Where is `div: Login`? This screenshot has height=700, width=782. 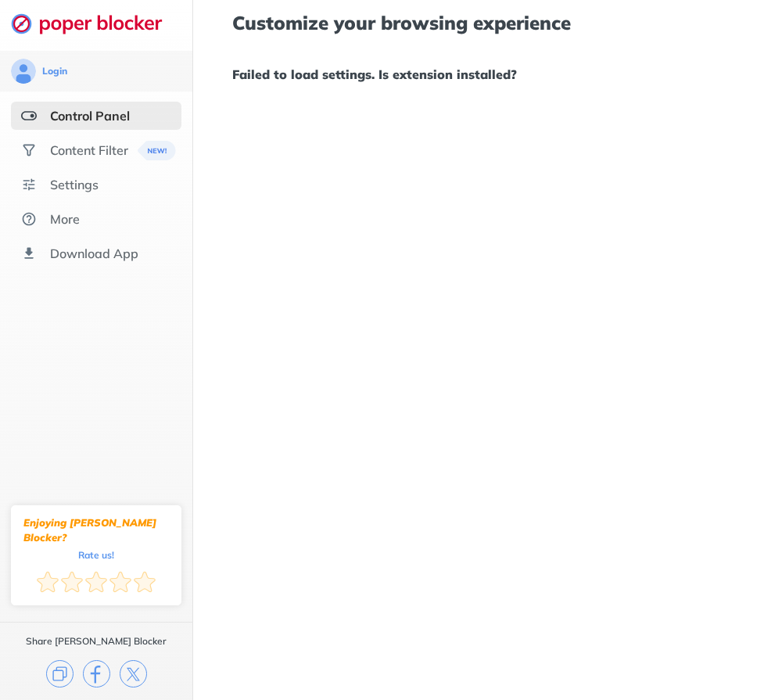 div: Login is located at coordinates (55, 71).